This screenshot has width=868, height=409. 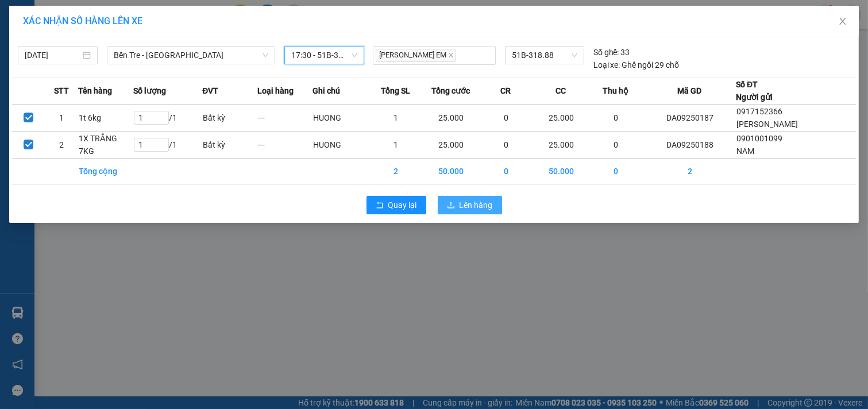 I want to click on input: 11/09/2025, so click(x=52, y=55).